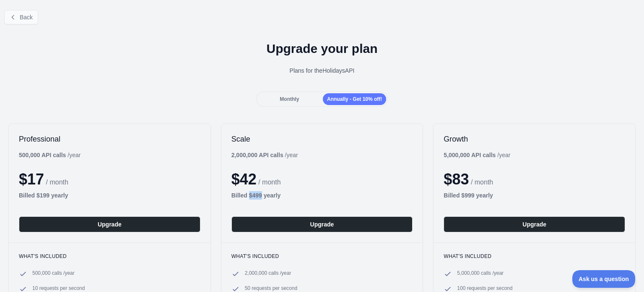 The width and height of the screenshot is (644, 292). Describe the element at coordinates (322, 139) in the screenshot. I see `h2: Scale` at that location.